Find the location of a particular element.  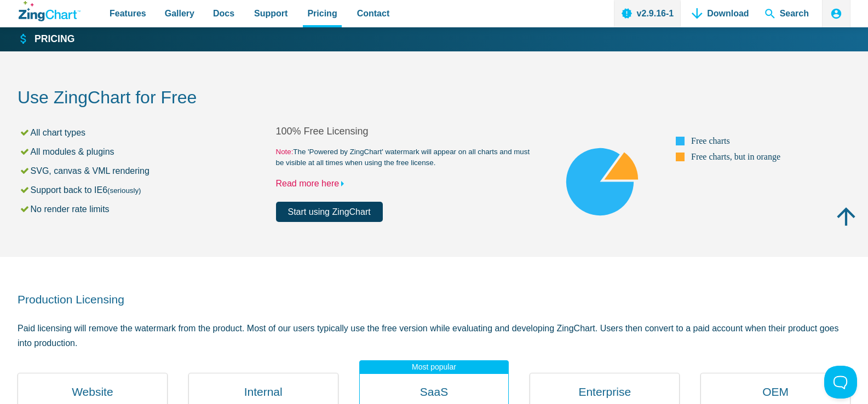

li: Support back to IE6 is located at coordinates (147, 190).